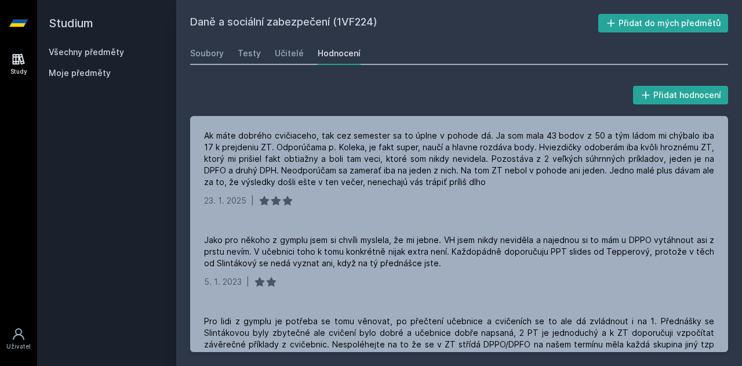 Image resolution: width=742 pixels, height=366 pixels. Describe the element at coordinates (680, 95) in the screenshot. I see `a: Přidat hodnocení` at that location.